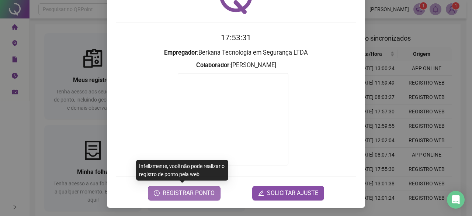 The width and height of the screenshot is (472, 216). I want to click on span: REGISTRAR PONTO, so click(188, 193).